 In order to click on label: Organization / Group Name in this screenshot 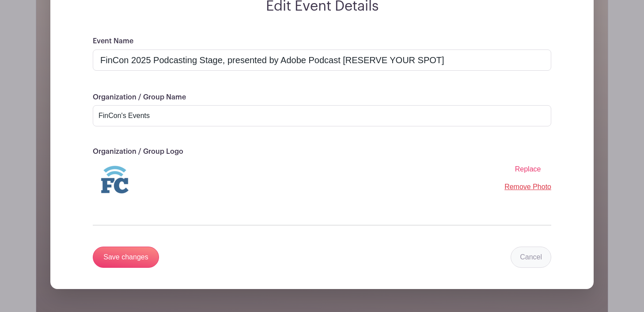, I will do `click(139, 97)`.